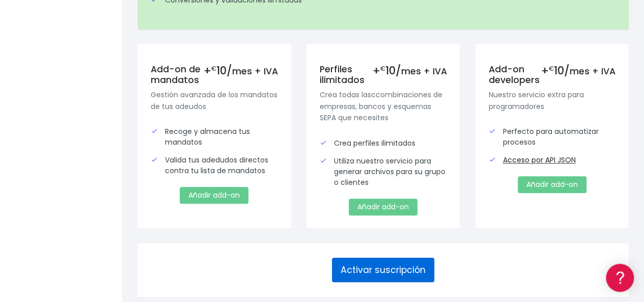 The height and width of the screenshot is (302, 644). What do you see at coordinates (552, 75) in the screenshot?
I see `h5: Add-on developers` at bounding box center [552, 75].